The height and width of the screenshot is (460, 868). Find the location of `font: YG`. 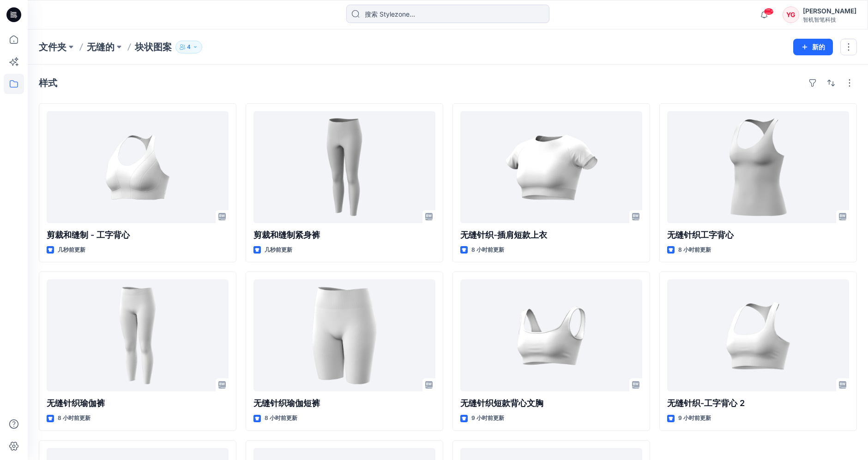

font: YG is located at coordinates (791, 15).